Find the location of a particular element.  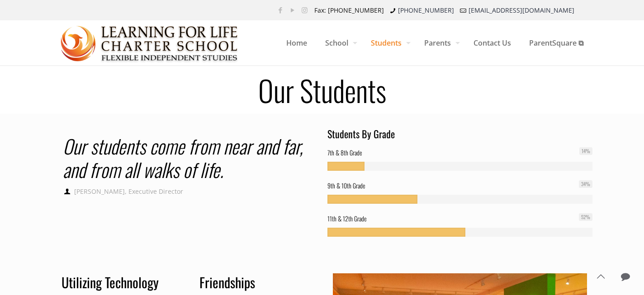

a: Instagram icon is located at coordinates (304, 10).